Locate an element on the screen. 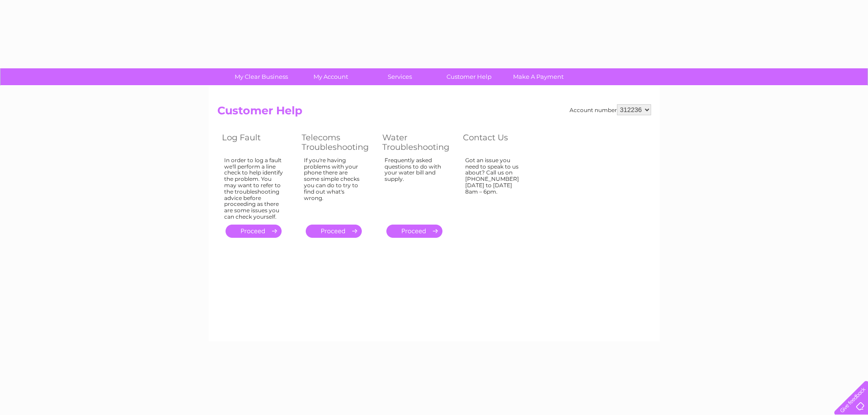 The image size is (868, 415). a: Services is located at coordinates (400, 77).